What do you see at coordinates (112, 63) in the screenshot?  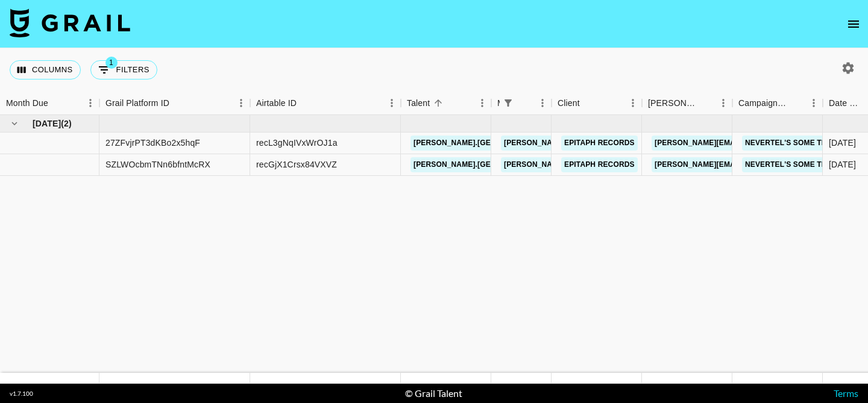 I see `span: 1` at bounding box center [112, 63].